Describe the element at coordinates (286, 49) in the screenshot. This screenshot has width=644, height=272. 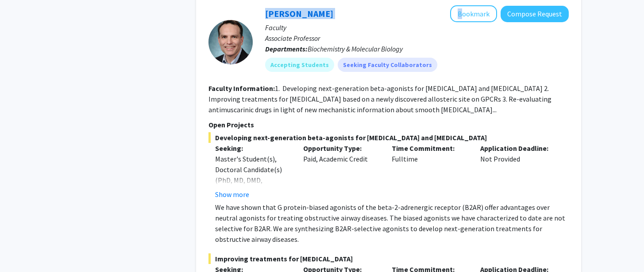
I see `b: Departments:` at that location.